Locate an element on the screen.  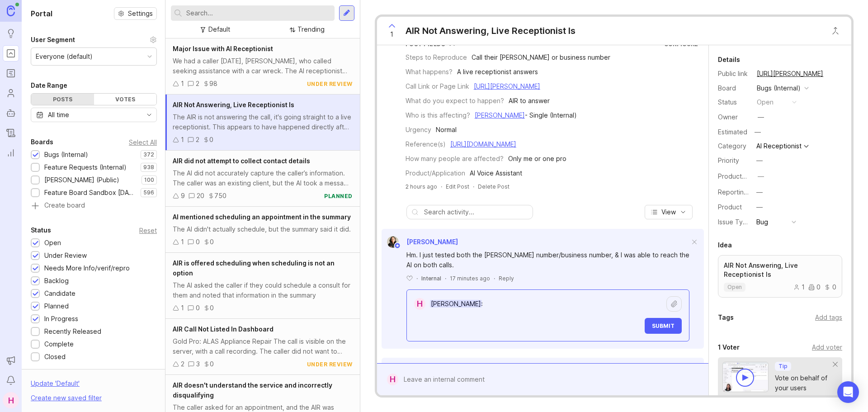
label: Issue Type is located at coordinates (734, 221).